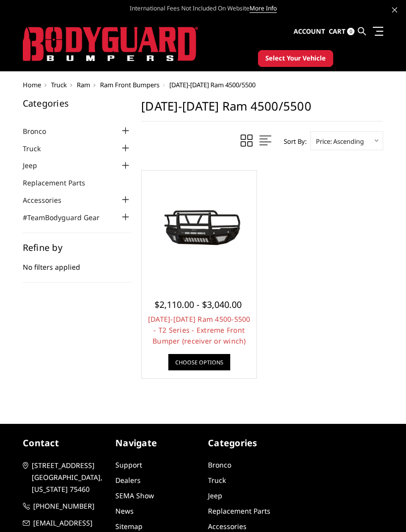 Image resolution: width=406 pixels, height=532 pixels. Describe the element at coordinates (67, 217) in the screenshot. I see `a: #TeamBodyguard Gear` at that location.